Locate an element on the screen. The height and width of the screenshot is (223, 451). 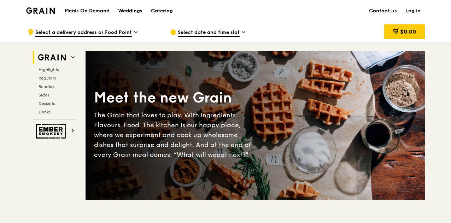
span: Drinks is located at coordinates (45, 112).